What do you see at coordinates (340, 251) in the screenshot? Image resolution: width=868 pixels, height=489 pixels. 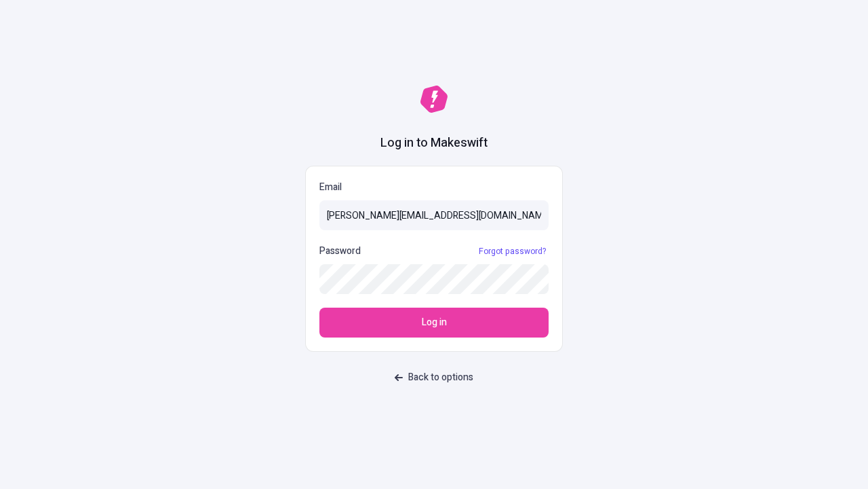 I see `p: Password` at bounding box center [340, 251].